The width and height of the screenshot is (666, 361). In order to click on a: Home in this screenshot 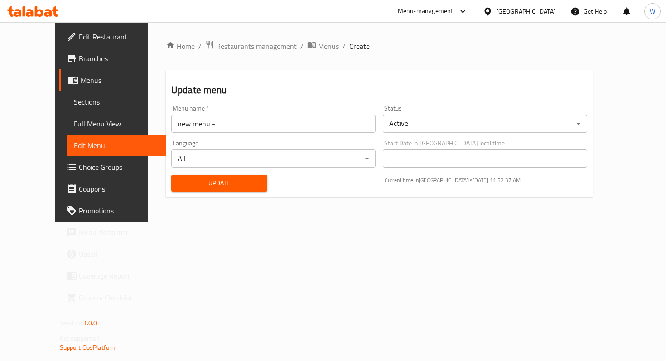, I will do `click(180, 46)`.